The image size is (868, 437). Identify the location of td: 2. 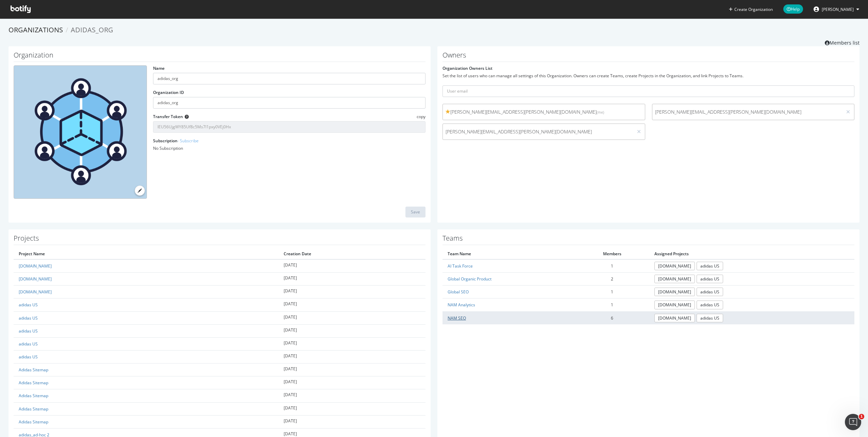
(612, 279).